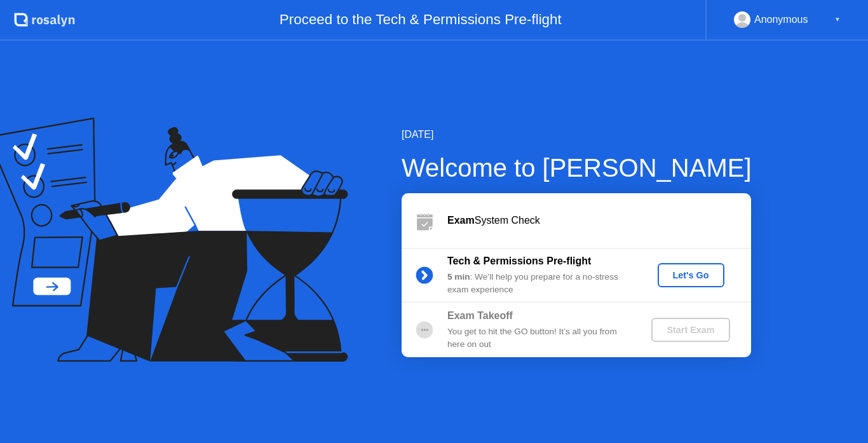  Describe the element at coordinates (691, 275) in the screenshot. I see `div: Let's Go` at that location.